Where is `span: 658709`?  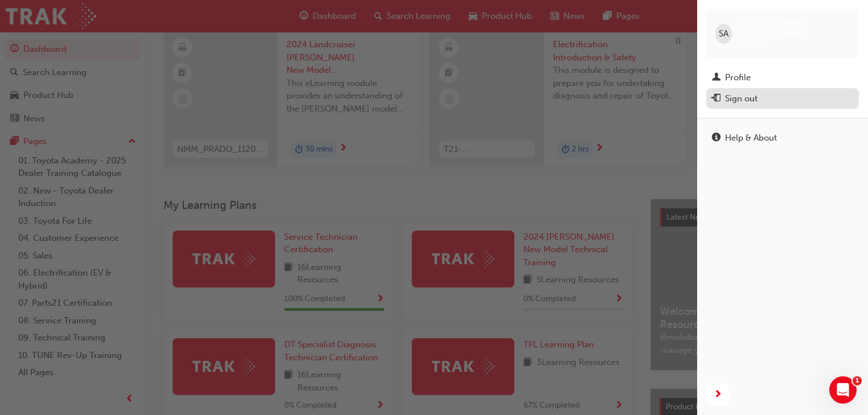 span: 658709 is located at coordinates (751, 44).